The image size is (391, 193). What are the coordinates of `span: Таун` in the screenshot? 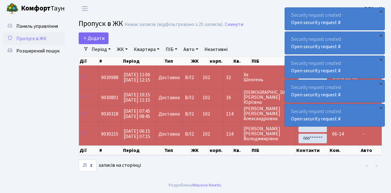 It's located at (43, 9).